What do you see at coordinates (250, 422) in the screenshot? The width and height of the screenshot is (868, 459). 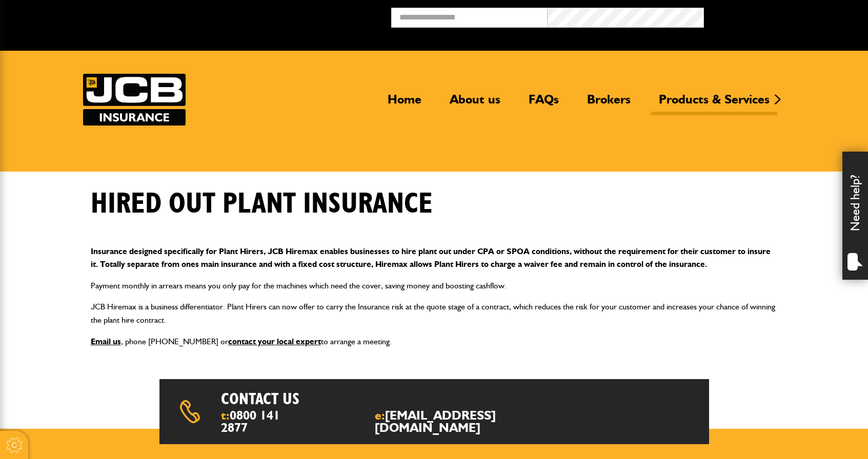 I see `a: 0800 141 2877` at bounding box center [250, 422].